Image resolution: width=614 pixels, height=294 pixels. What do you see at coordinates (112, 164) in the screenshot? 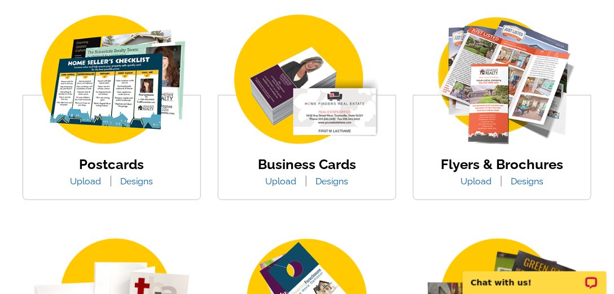
I see `a: Postcards` at bounding box center [112, 164].